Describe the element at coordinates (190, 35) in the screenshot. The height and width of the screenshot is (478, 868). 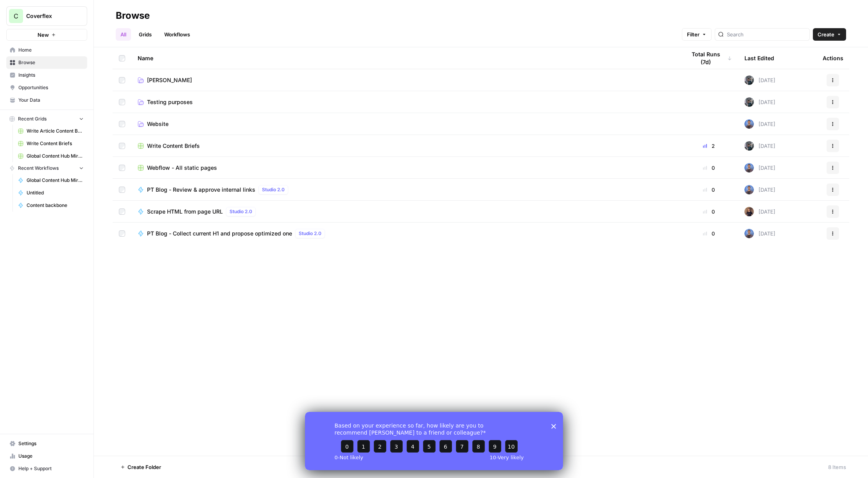
I see `button: 9` at that location.